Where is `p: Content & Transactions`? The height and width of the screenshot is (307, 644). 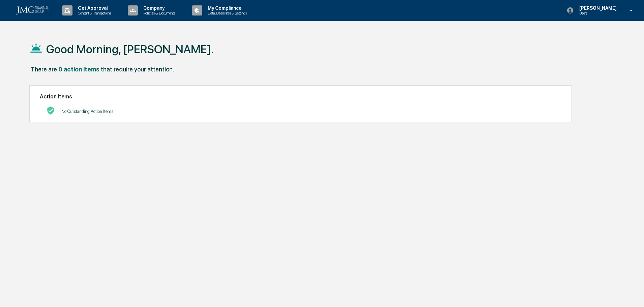 p: Content & Transactions is located at coordinates (93, 13).